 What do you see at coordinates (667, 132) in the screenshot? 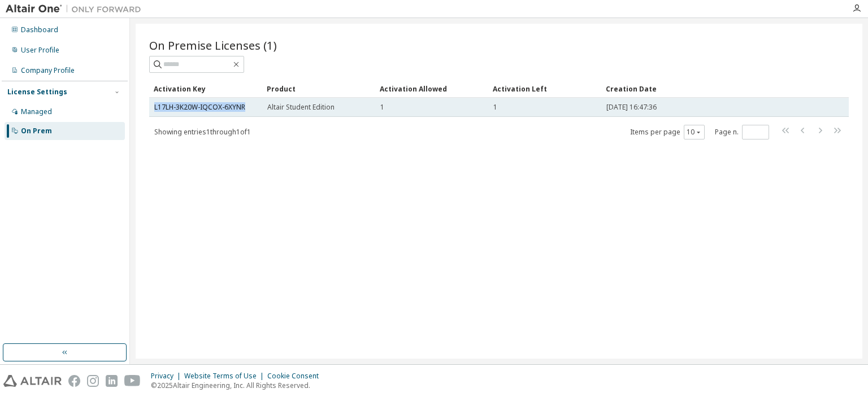
I see `span: Items per page` at bounding box center [667, 132].